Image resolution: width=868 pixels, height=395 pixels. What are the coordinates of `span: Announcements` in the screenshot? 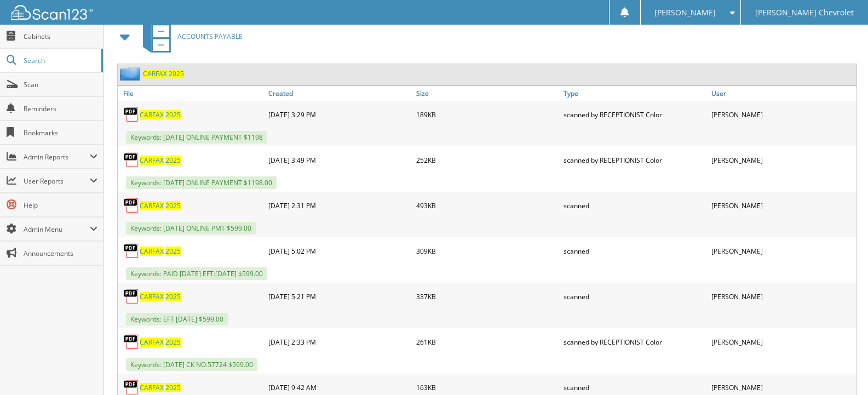 It's located at (60, 253).